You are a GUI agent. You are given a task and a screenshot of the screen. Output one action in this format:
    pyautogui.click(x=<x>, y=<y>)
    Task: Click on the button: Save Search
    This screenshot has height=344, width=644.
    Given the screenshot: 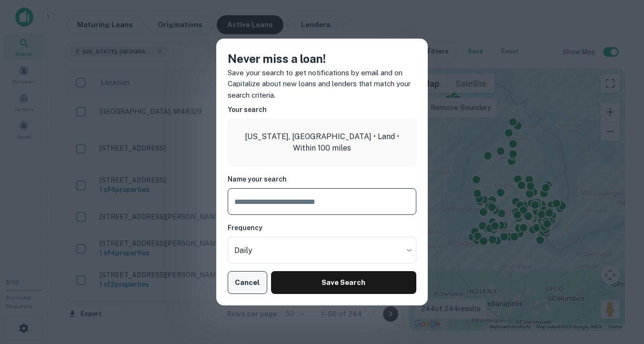 What is the action you would take?
    pyautogui.click(x=343, y=283)
    